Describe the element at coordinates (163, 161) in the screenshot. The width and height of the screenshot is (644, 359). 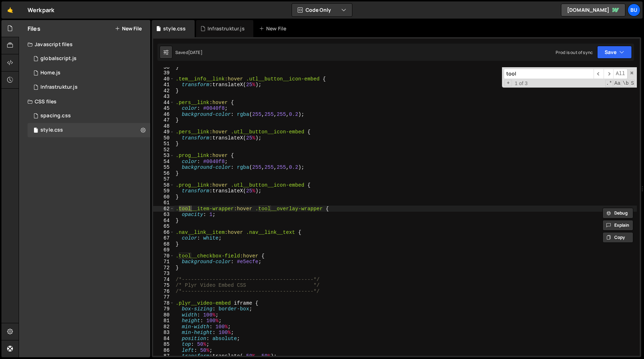
I see `div: 54` at that location.